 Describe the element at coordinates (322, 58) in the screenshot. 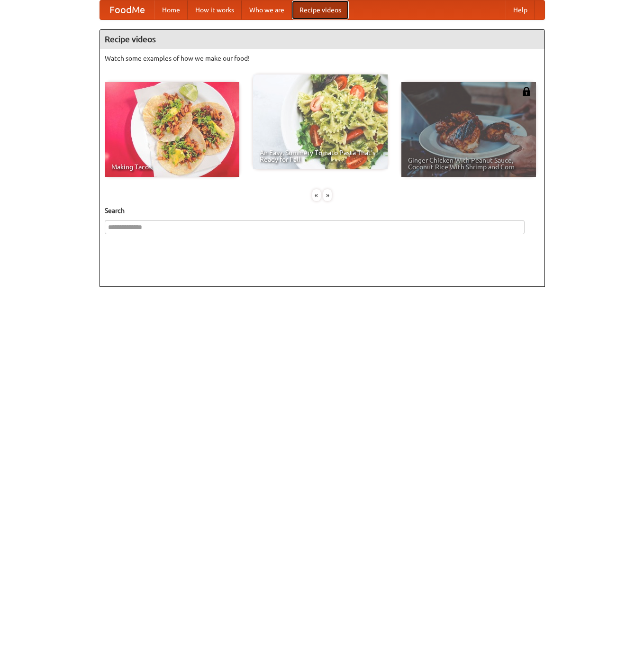

I see `p: Watch some examples of how we make our food!` at that location.